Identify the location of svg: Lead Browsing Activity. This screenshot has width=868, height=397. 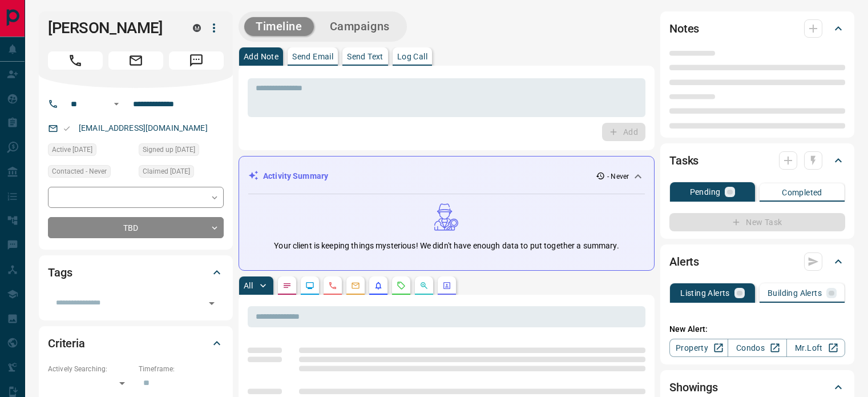
(310, 285).